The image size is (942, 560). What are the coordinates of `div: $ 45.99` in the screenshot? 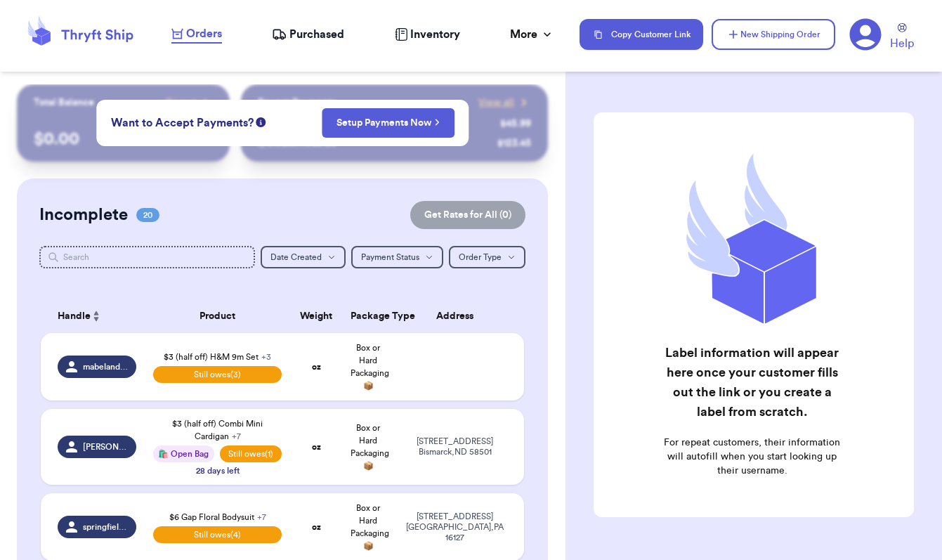 It's located at (516, 123).